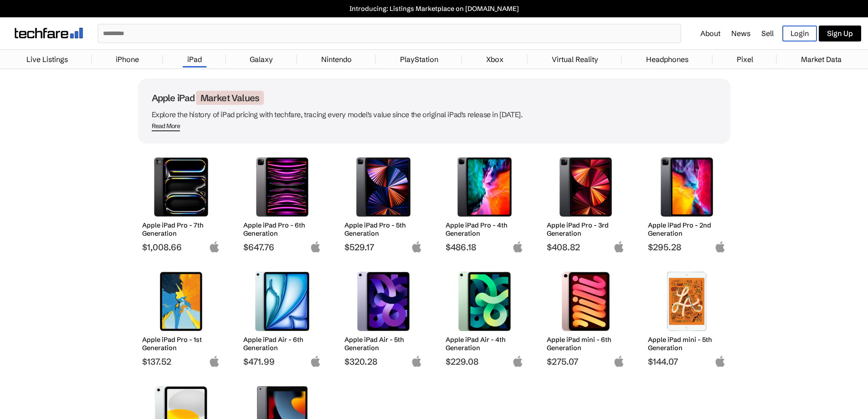 This screenshot has height=419, width=868. I want to click on span: $144.07, so click(687, 362).